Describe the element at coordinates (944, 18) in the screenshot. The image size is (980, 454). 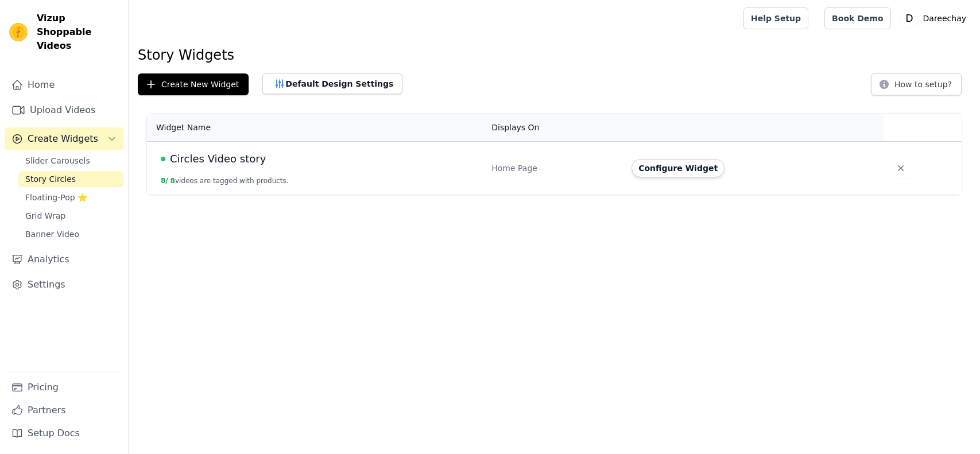
I see `p: Dareechay` at that location.